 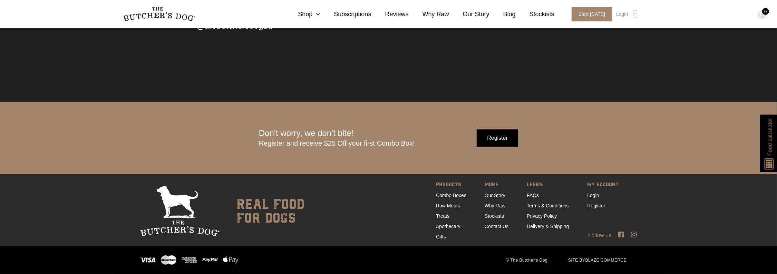 What do you see at coordinates (447, 206) in the screenshot?
I see `a: Raw Meals` at bounding box center [447, 206].